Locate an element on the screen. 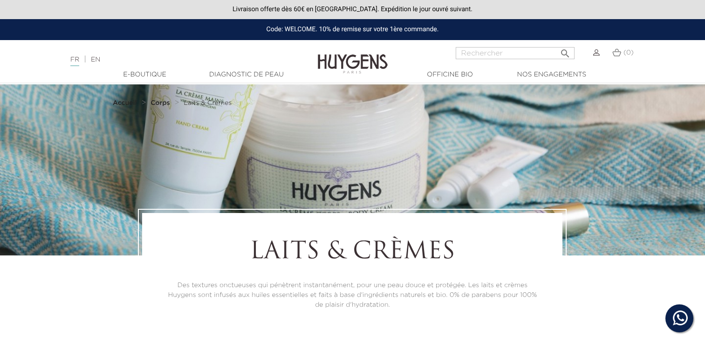  a: FR is located at coordinates (75, 61).